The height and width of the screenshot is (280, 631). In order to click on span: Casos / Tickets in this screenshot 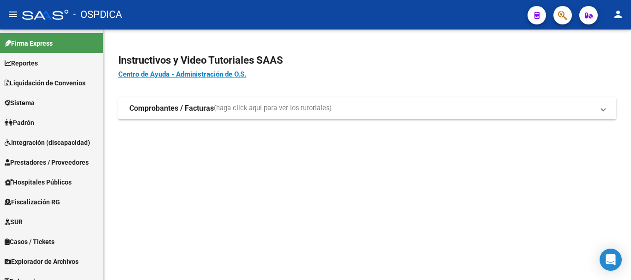, I will do `click(30, 242)`.